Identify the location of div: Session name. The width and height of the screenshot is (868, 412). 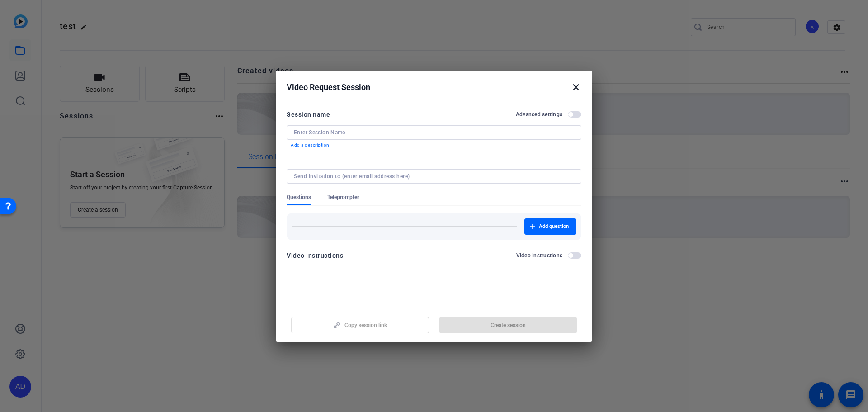
(308, 115).